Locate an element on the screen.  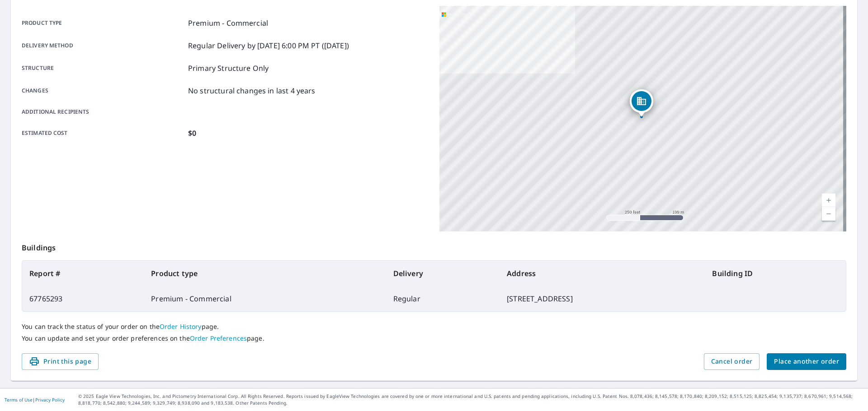
a: Privacy Policy is located at coordinates (50, 400).